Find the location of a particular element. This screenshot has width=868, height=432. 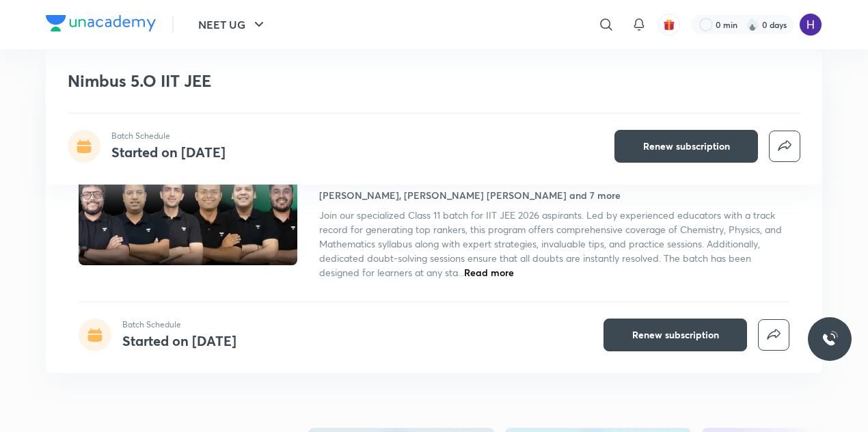

img: Company Logo is located at coordinates (101, 24).